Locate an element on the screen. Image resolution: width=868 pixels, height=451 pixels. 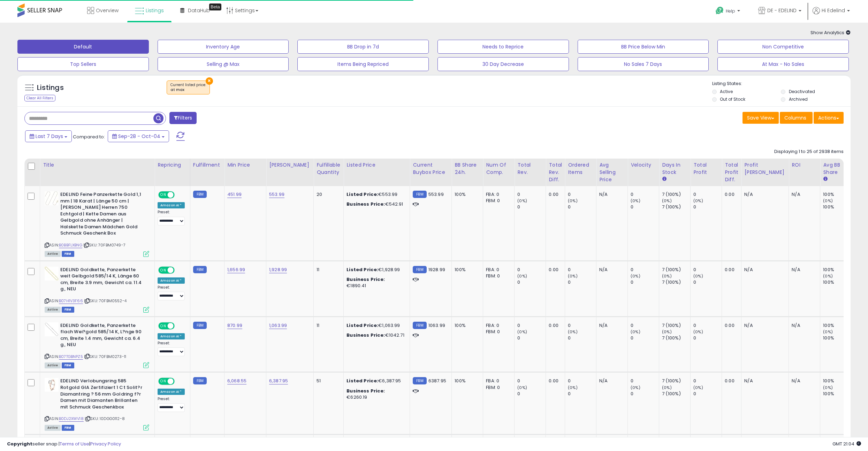
button: Non Competitive is located at coordinates (783, 46).